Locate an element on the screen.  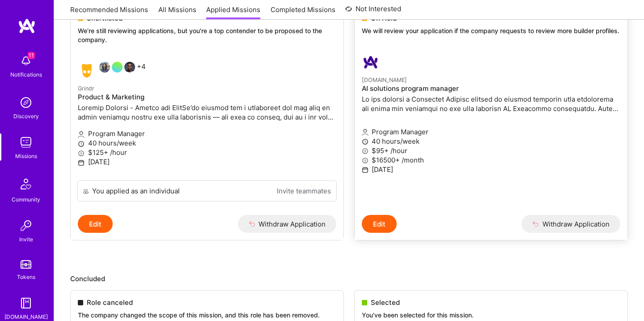
img: Grindr company logo is located at coordinates (87, 71).